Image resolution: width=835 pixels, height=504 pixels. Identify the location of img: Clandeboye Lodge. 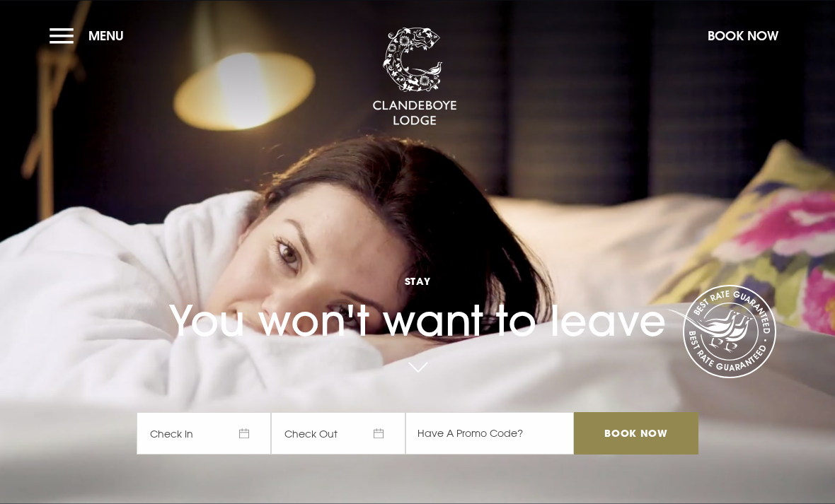
(415, 77).